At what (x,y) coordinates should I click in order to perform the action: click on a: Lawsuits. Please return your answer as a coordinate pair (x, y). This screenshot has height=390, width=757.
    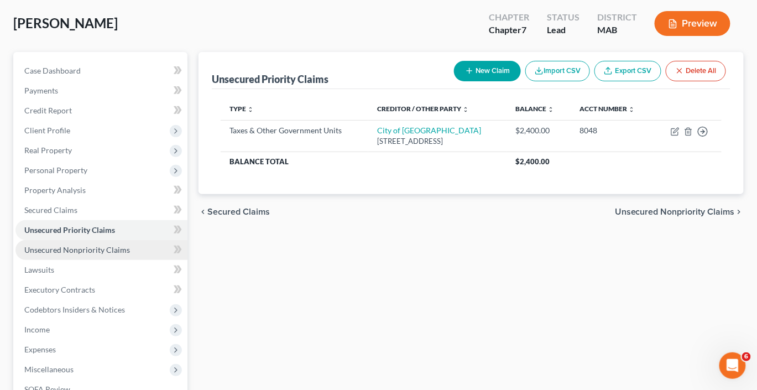
    Looking at the image, I should click on (101, 270).